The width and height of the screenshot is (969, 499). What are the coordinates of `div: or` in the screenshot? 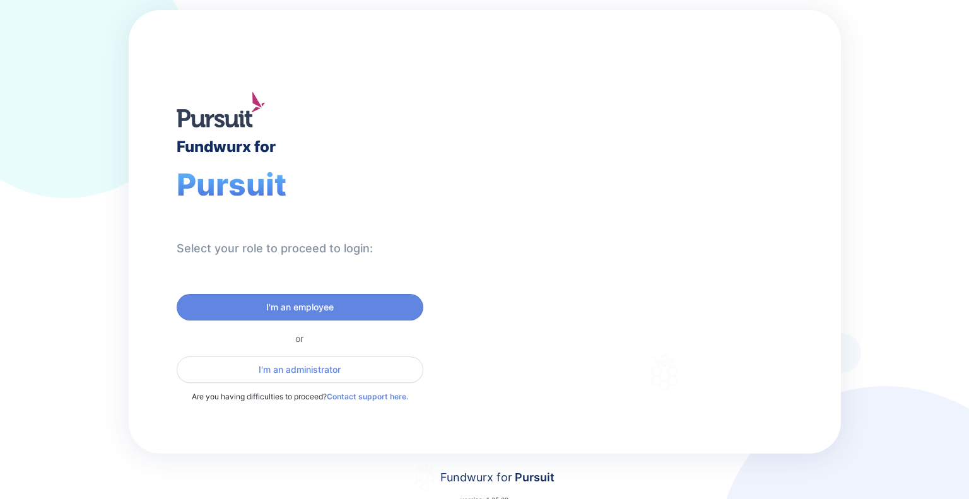 It's located at (300, 338).